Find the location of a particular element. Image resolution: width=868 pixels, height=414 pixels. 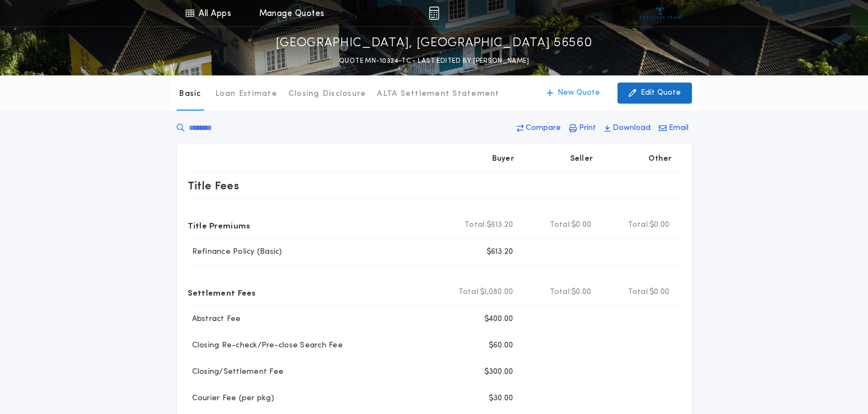

p: Title Premiums is located at coordinates (219, 226).